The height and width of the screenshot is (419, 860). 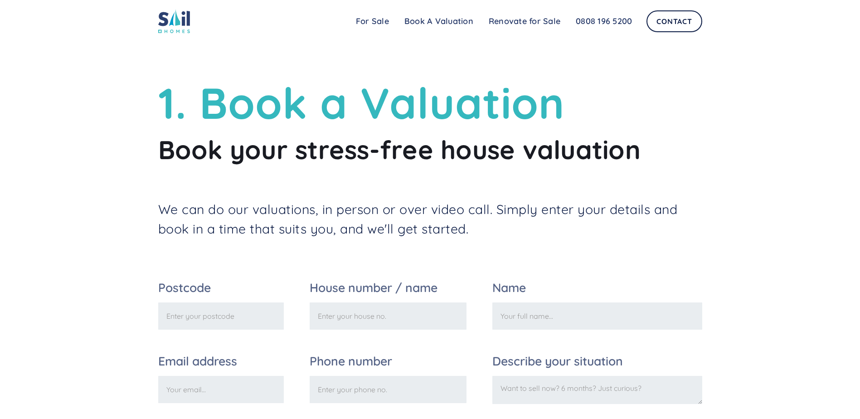 I want to click on label: Email address, so click(x=221, y=361).